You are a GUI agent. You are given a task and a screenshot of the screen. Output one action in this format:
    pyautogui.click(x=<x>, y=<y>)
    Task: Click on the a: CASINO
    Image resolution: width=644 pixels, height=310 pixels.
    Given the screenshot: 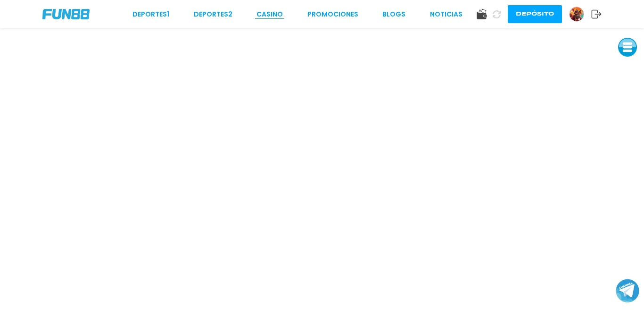 What is the action you would take?
    pyautogui.click(x=270, y=14)
    